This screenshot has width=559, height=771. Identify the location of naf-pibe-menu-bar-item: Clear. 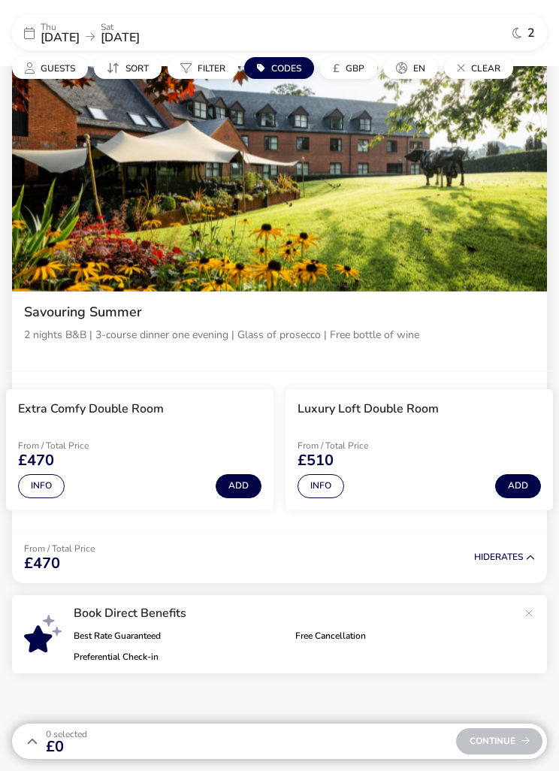
(482, 68).